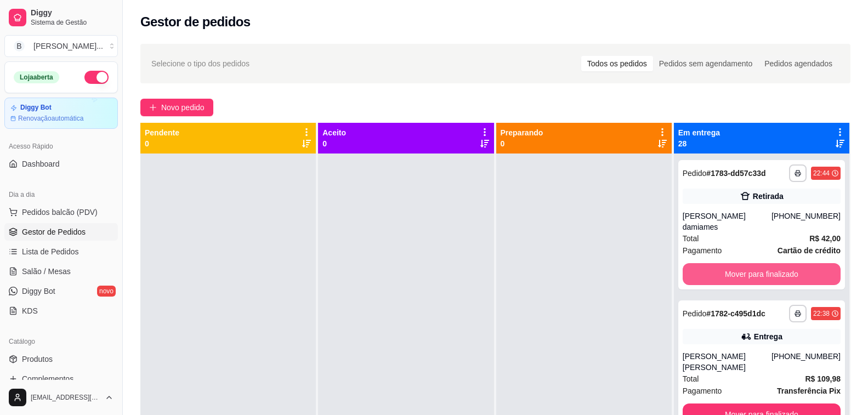 The height and width of the screenshot is (415, 868). I want to click on p: Preparando, so click(522, 133).